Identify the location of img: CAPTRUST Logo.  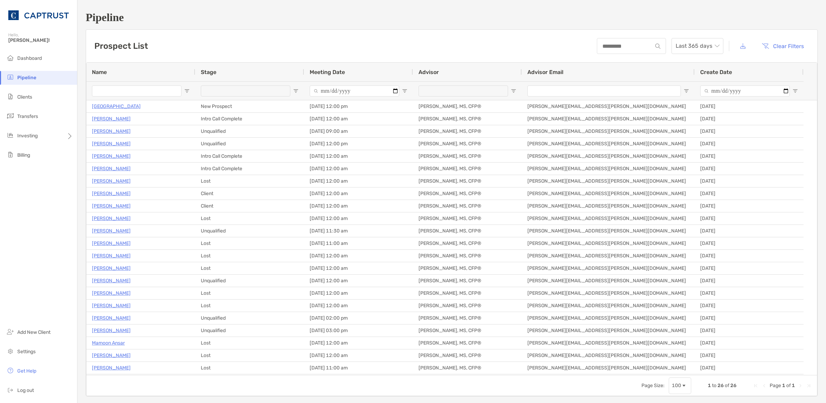
(38, 15).